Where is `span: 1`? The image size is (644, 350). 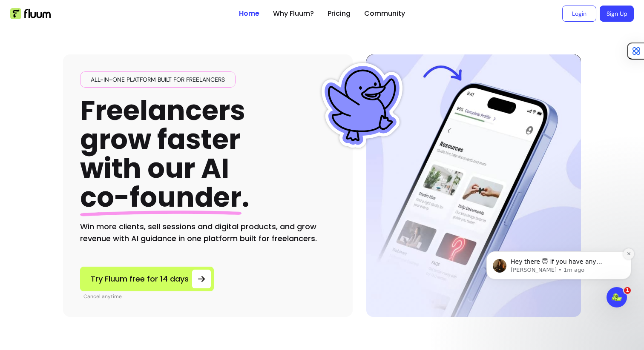
span: 1 is located at coordinates (627, 290).